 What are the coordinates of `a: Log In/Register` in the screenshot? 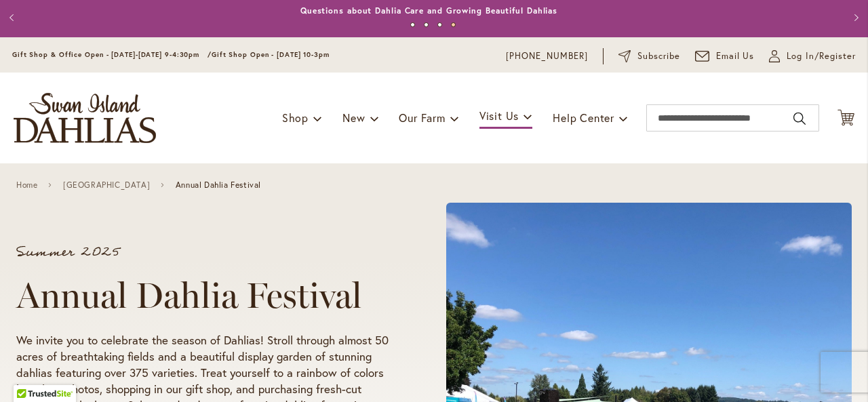 It's located at (812, 56).